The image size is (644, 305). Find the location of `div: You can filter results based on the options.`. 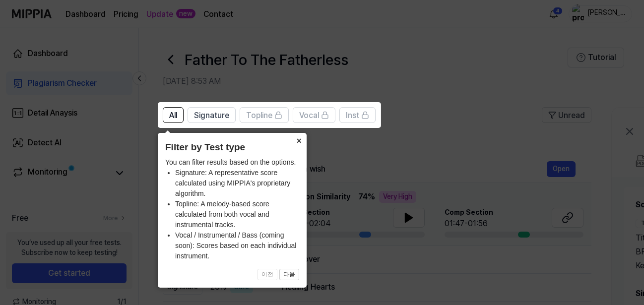

div: You can filter results based on the options. is located at coordinates (233, 209).